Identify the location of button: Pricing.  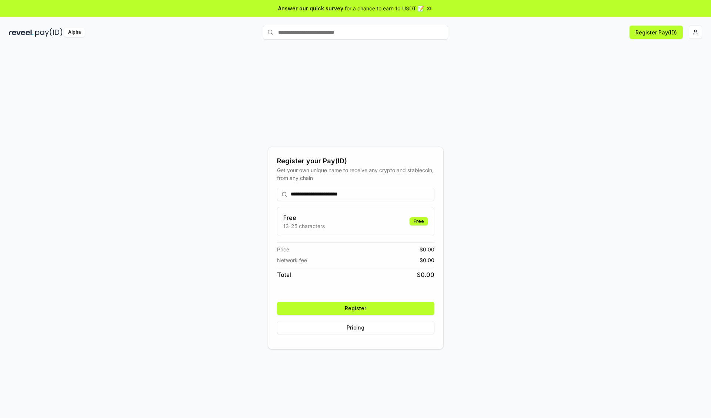
(356, 328).